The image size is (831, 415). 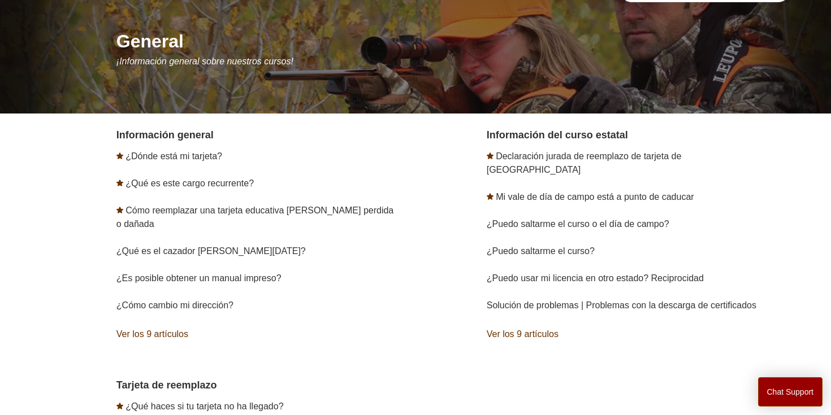 What do you see at coordinates (199, 278) in the screenshot?
I see `a: ¿Es posible obtener un manual impreso?` at bounding box center [199, 278].